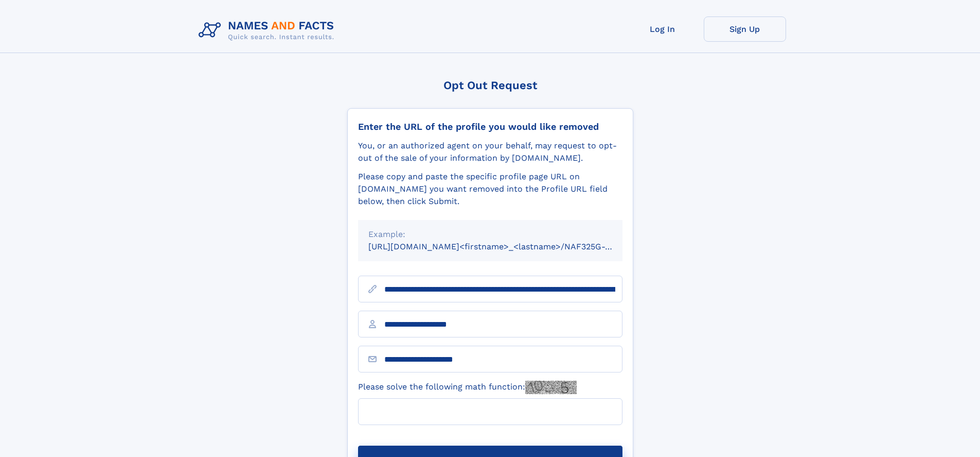 The image size is (980, 457). I want to click on div: Example:, so click(490, 234).